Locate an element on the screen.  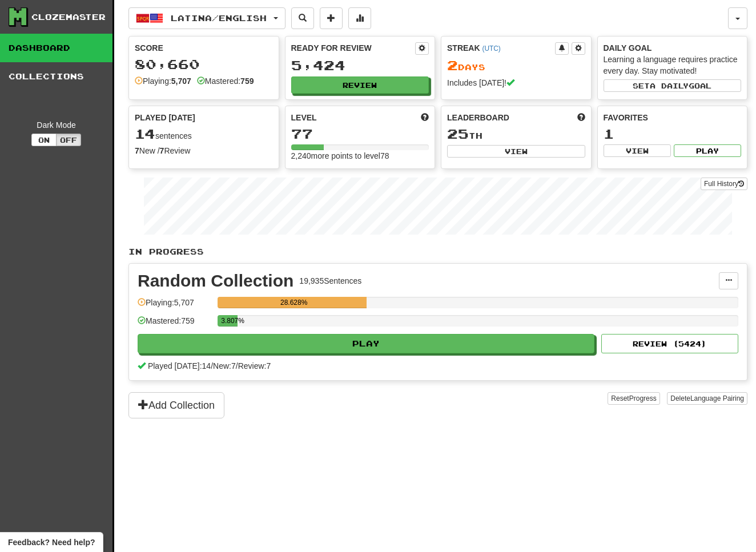
div: sentences is located at coordinates (204, 134).